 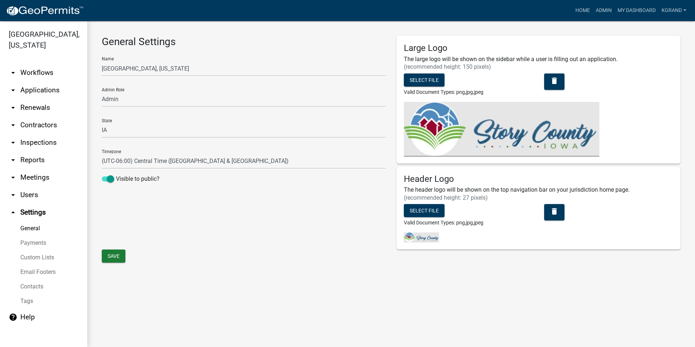 I want to click on a: Admin, so click(x=604, y=11).